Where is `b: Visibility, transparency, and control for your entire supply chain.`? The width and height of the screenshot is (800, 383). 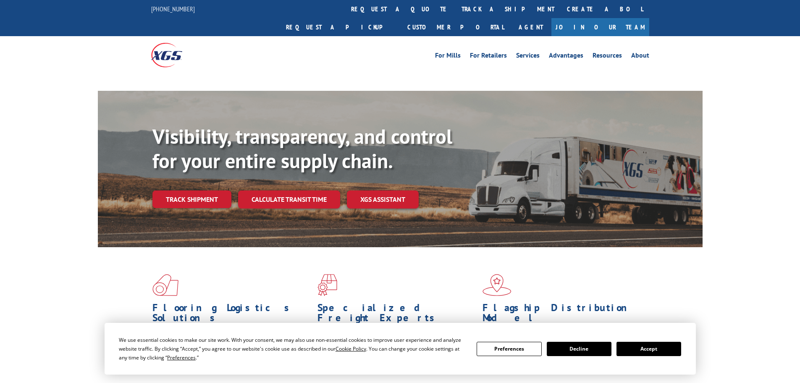
b: Visibility, transparency, and control for your entire supply chain. is located at coordinates (302, 148).